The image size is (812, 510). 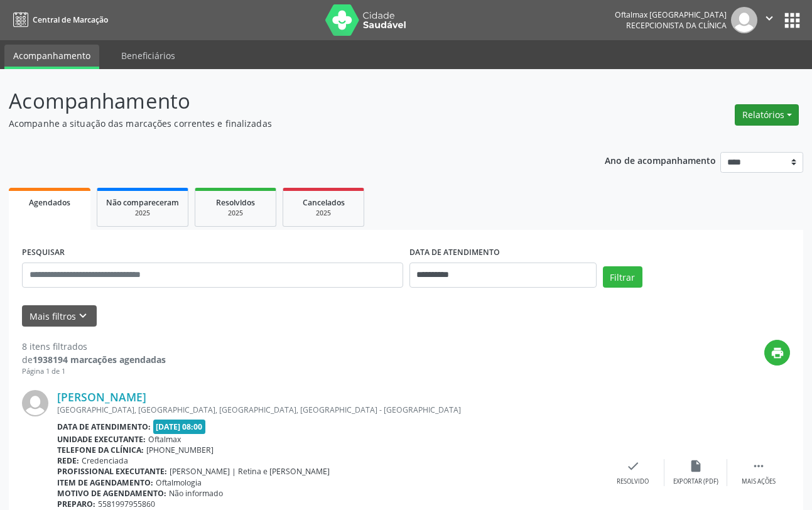 I want to click on a: Acompanhamento, so click(x=51, y=56).